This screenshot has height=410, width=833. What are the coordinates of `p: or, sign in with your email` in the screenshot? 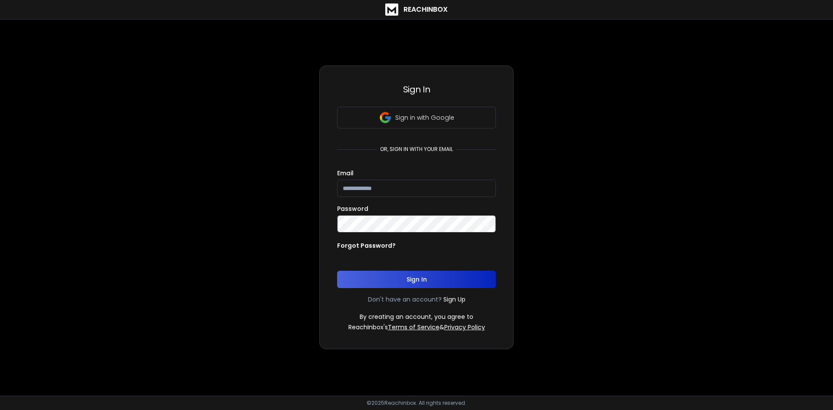 It's located at (417, 149).